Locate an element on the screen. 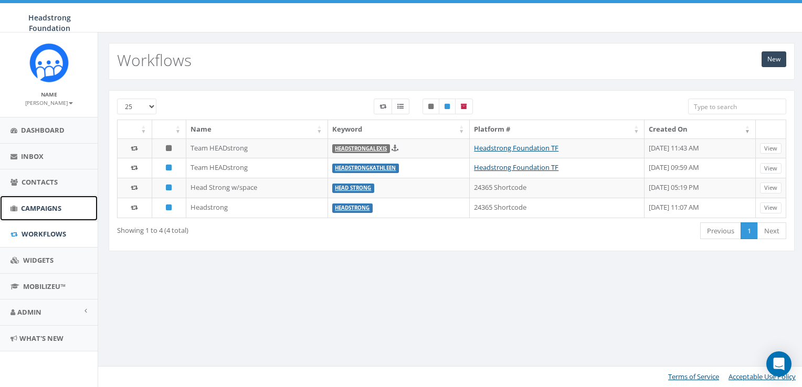  label: Menu is located at coordinates (400, 106).